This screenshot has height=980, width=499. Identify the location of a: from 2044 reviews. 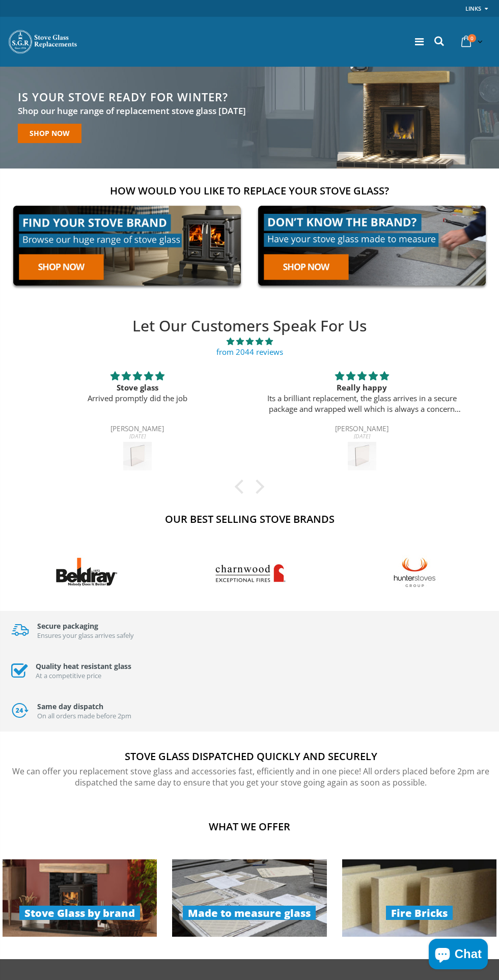
(249, 352).